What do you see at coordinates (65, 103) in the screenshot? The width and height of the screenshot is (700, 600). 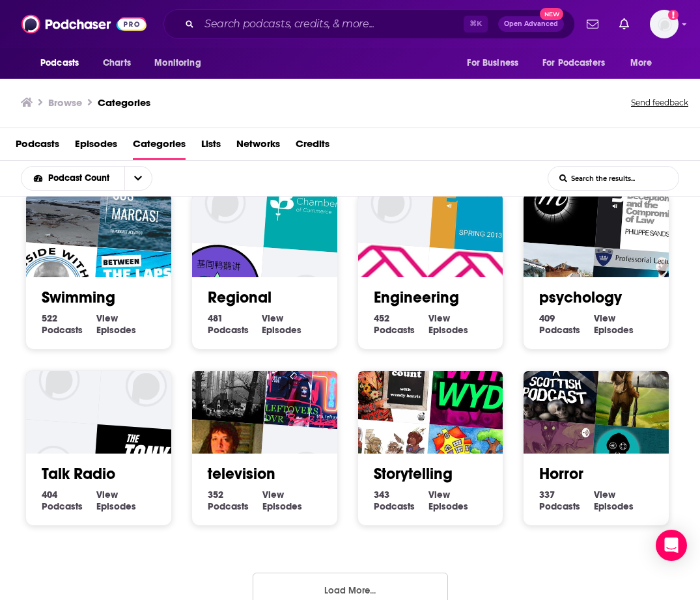 I see `h3: Browse` at bounding box center [65, 103].